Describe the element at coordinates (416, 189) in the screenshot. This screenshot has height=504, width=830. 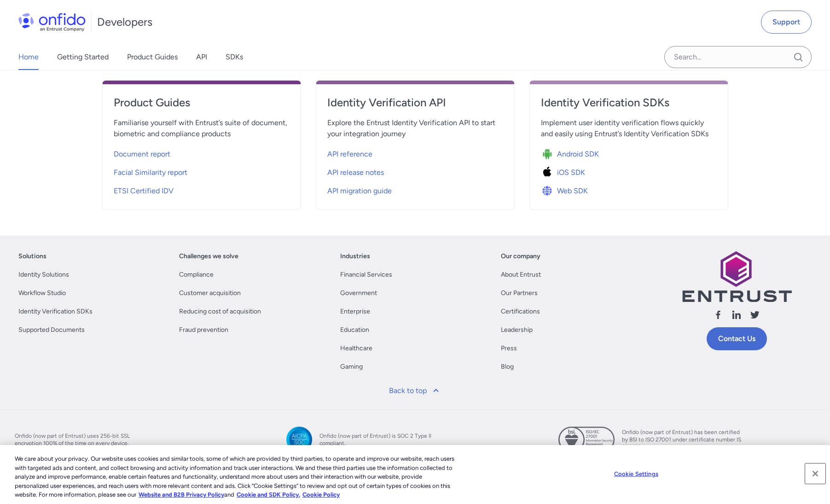
I see `a: API migration guide` at that location.